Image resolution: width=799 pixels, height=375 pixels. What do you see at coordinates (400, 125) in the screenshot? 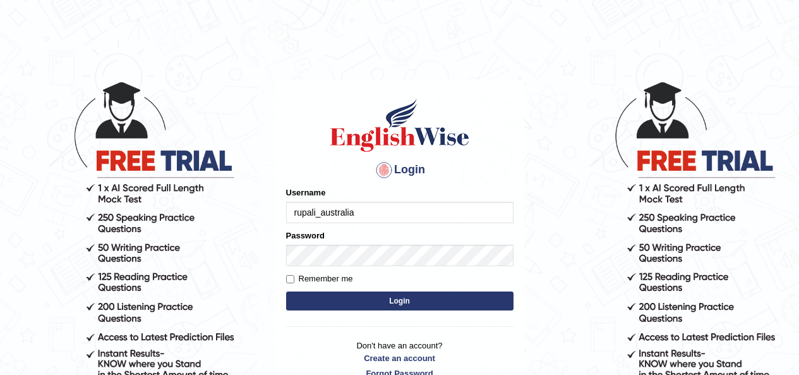
I see `img: Logo of English Wise sign in for intelligent practice with AI` at bounding box center [400, 125].